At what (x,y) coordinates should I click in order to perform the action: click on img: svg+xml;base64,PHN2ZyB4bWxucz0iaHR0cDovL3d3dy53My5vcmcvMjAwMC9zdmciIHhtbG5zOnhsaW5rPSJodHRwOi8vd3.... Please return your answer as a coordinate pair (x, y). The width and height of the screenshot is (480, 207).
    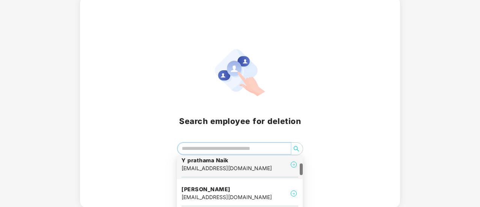
    Looking at the image, I should click on (240, 73).